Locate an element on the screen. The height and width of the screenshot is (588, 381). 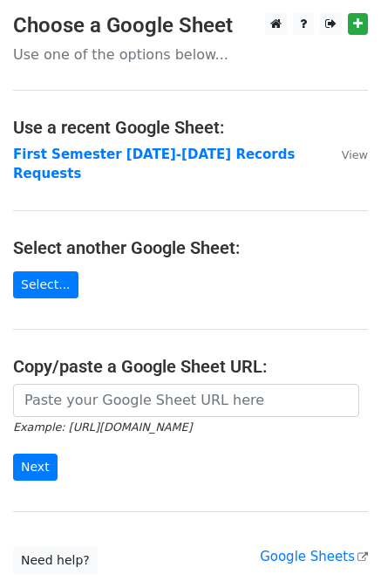
h3: Choose a Google Sheet is located at coordinates (190, 25).